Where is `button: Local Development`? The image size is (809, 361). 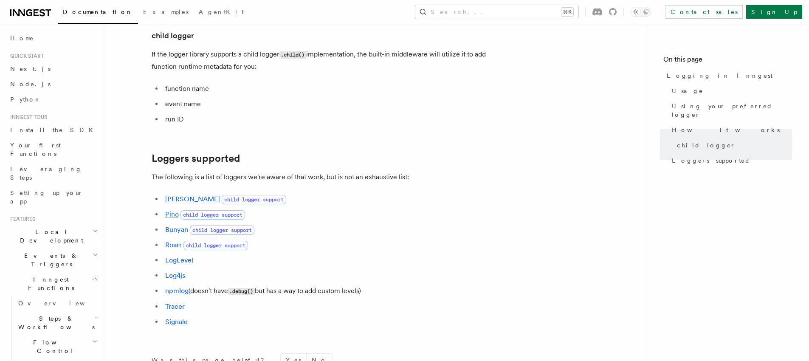 button: Local Development is located at coordinates (53, 236).